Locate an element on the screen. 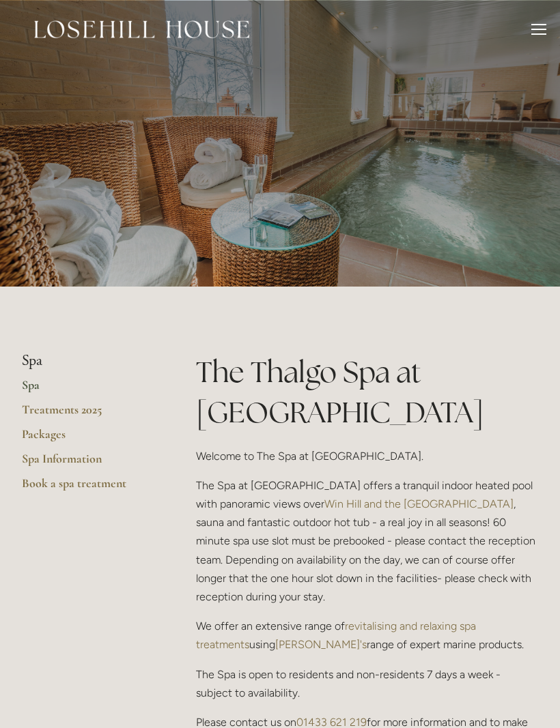  a: Packages is located at coordinates (87, 439).